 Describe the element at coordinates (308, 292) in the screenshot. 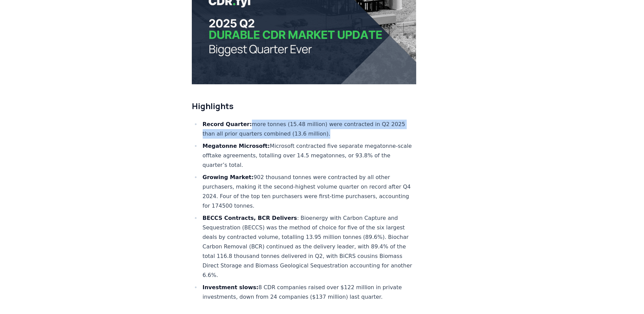

I see `li: 8 CDR companies raised over $122 million in private investments, down from 24 companies ($137 mil...` at that location.